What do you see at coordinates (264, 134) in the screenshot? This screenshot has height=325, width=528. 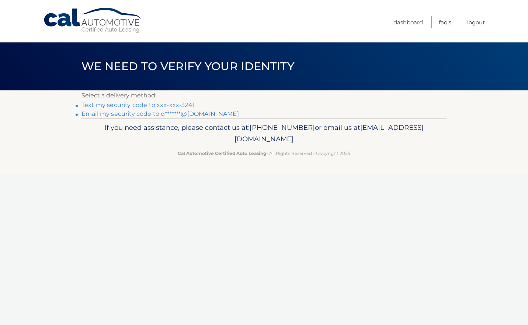 I see `p: If you need assistance, please contact us at: or email us at` at bounding box center [264, 134].